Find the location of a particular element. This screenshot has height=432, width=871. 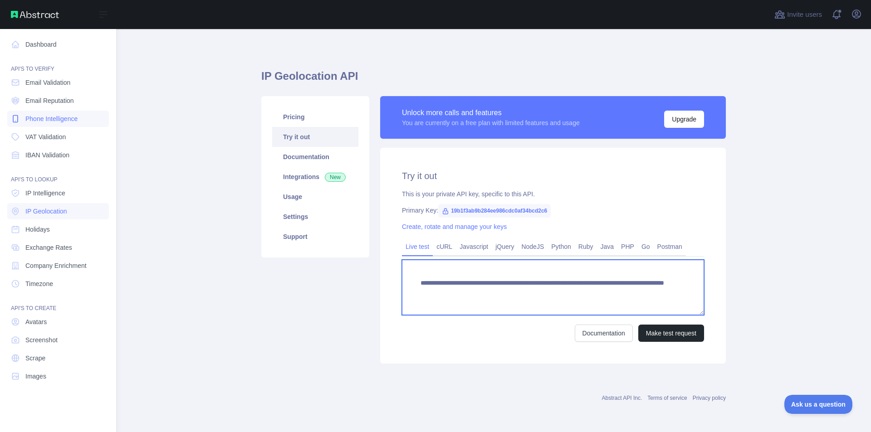

div: Unlock more calls and features is located at coordinates (491, 113).